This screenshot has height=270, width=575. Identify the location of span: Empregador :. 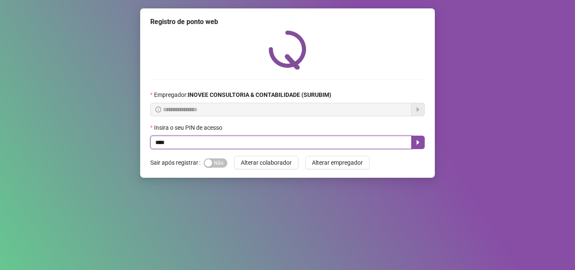
(243, 95).